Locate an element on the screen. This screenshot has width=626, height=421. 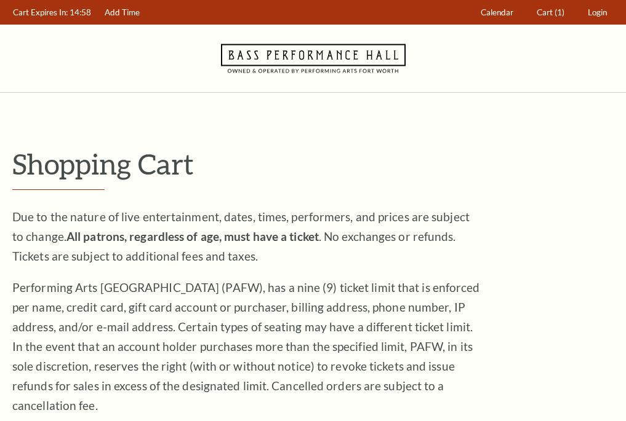
a: Cart (1) is located at coordinates (551, 12).